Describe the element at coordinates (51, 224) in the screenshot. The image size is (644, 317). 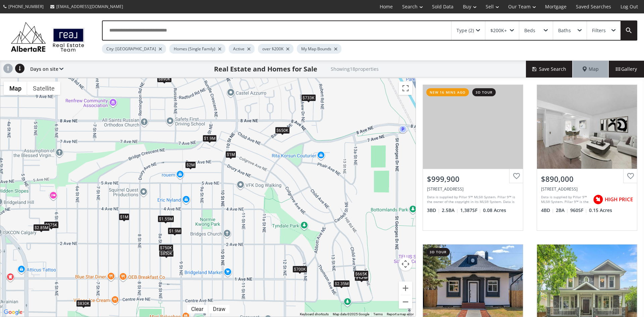
I see `div: $875K` at that location.